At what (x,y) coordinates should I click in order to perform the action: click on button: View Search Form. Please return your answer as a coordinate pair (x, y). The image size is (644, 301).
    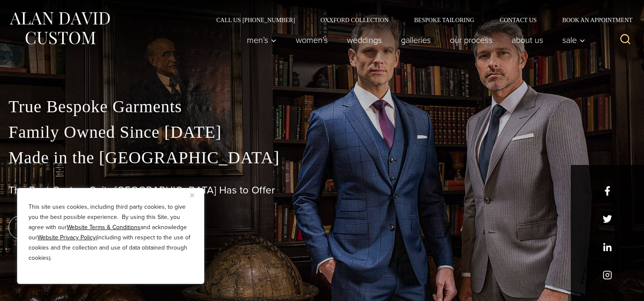
    Looking at the image, I should click on (625, 40).